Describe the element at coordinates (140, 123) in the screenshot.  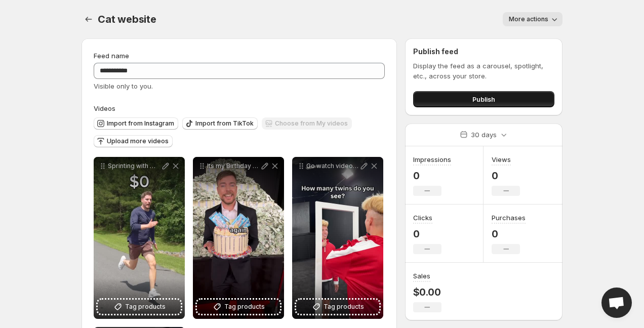
I see `span: Import from Instagram` at that location.